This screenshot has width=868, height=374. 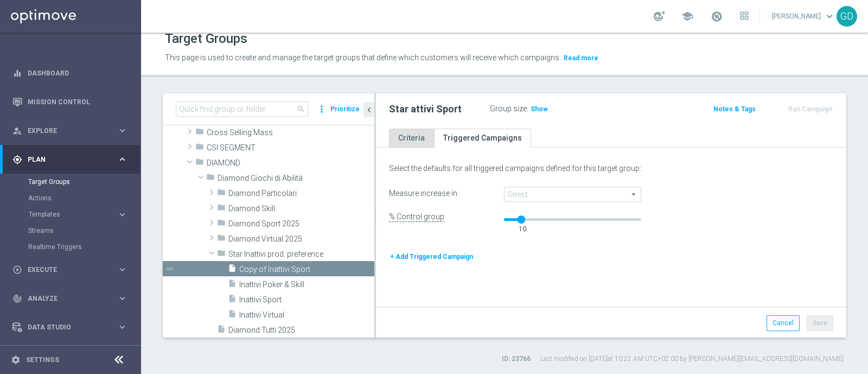 What do you see at coordinates (301, 330) in the screenshot?
I see `span: Diamond Tutti 2025` at bounding box center [301, 330].